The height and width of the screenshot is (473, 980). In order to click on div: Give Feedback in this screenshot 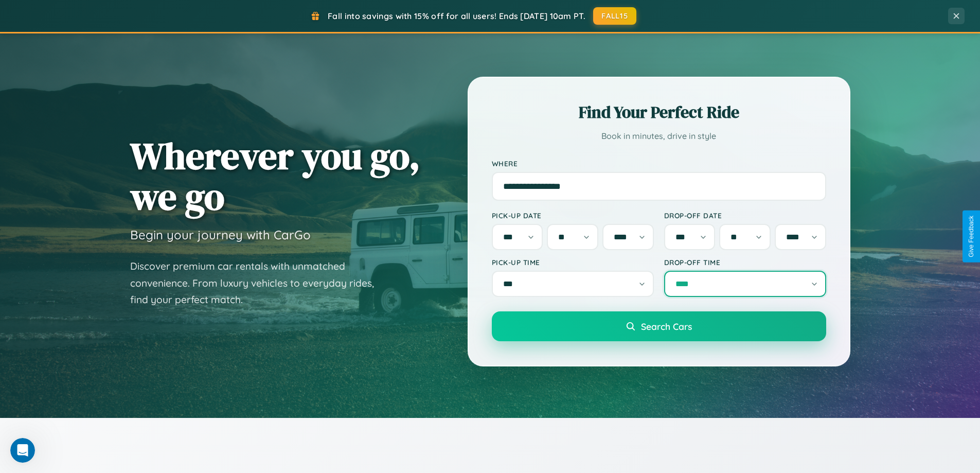, I will do `click(971, 236)`.